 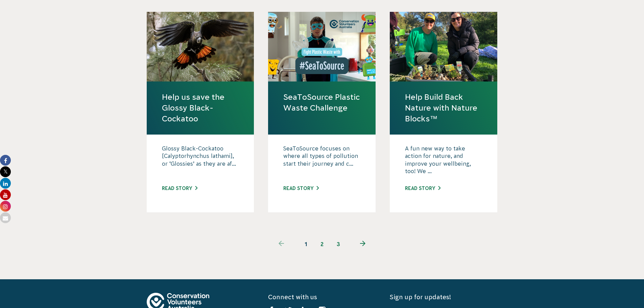 What do you see at coordinates (322, 103) in the screenshot?
I see `a: SeaToSource Plastic Waste Challenge` at bounding box center [322, 103].